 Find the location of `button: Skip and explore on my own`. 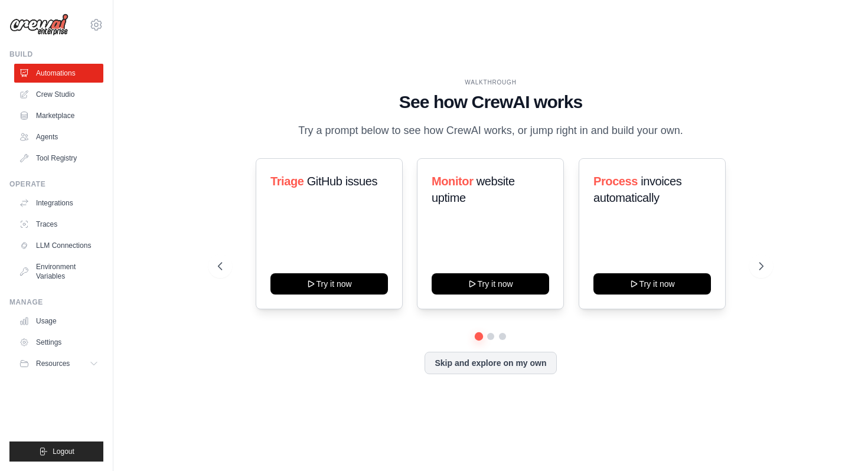

button: Skip and explore on my own is located at coordinates (490, 363).